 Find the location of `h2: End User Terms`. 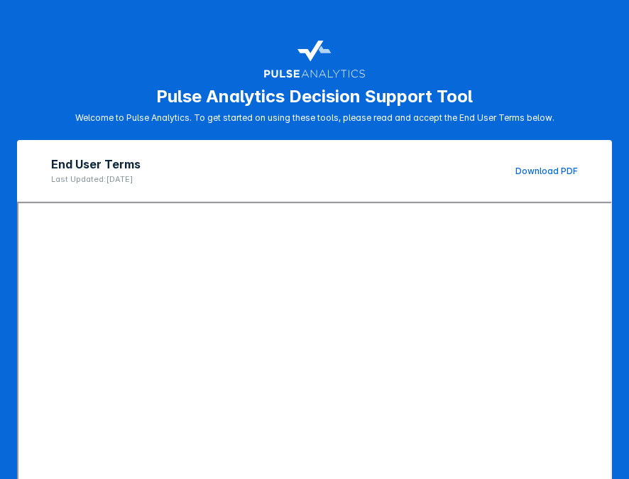

h2: End User Terms is located at coordinates (96, 164).